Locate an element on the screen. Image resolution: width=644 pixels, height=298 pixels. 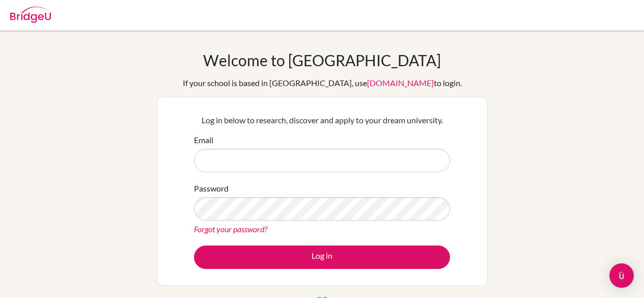
label: Password is located at coordinates (211, 188).